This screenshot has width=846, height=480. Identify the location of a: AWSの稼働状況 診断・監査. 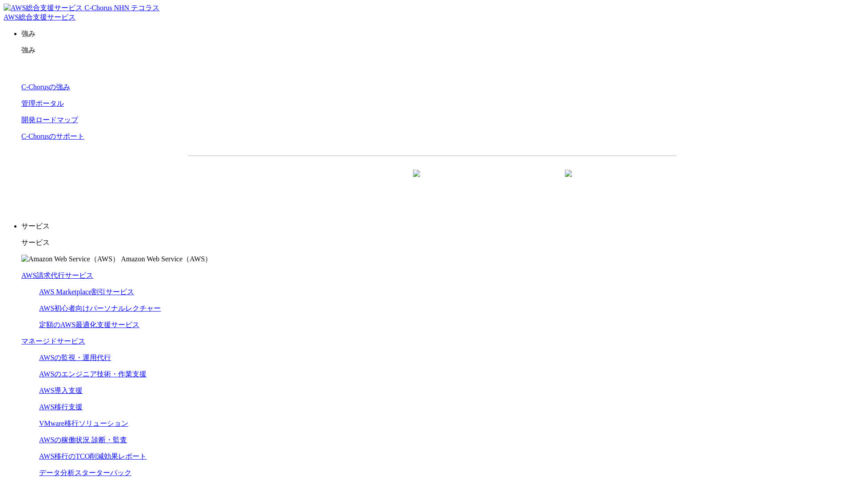
(83, 439).